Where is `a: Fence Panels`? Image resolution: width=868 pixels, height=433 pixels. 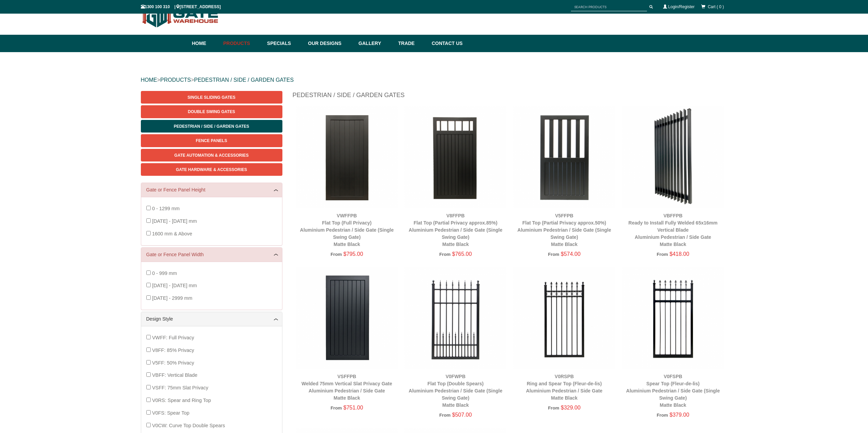 a: Fence Panels is located at coordinates (211, 140).